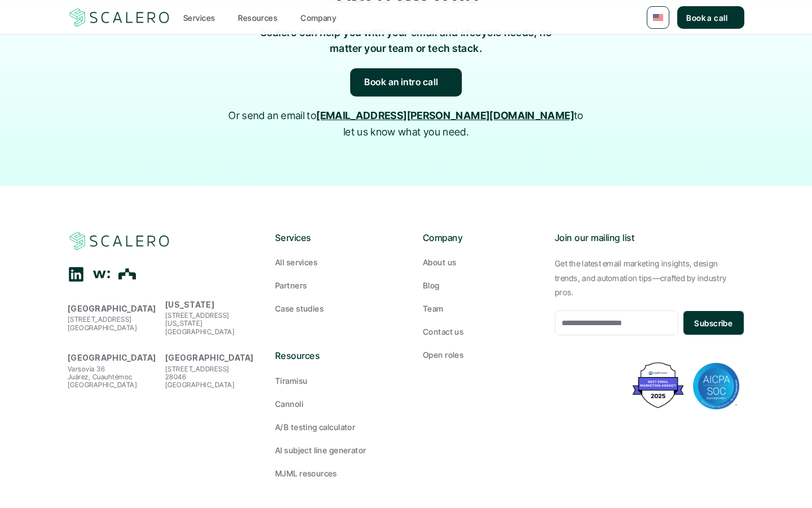  What do you see at coordinates (716, 386) in the screenshot?
I see `img: AICPA SOC badge` at bounding box center [716, 386].